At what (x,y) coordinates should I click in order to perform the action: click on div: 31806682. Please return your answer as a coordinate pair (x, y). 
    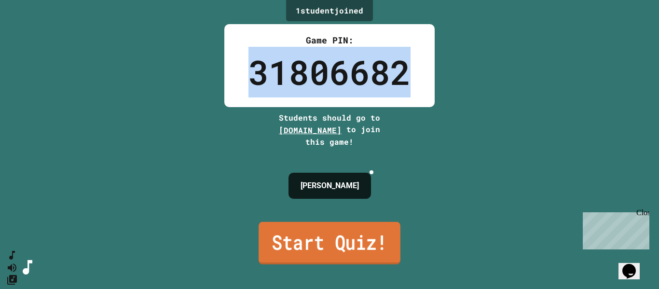
    Looking at the image, I should click on (330, 72).